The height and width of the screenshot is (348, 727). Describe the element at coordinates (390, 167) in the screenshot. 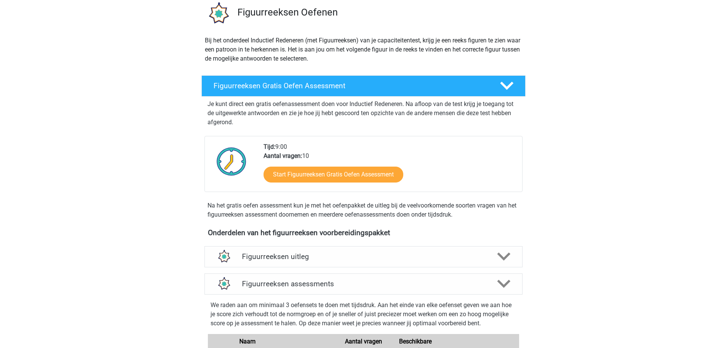

I see `div: 9:00 10` at that location.